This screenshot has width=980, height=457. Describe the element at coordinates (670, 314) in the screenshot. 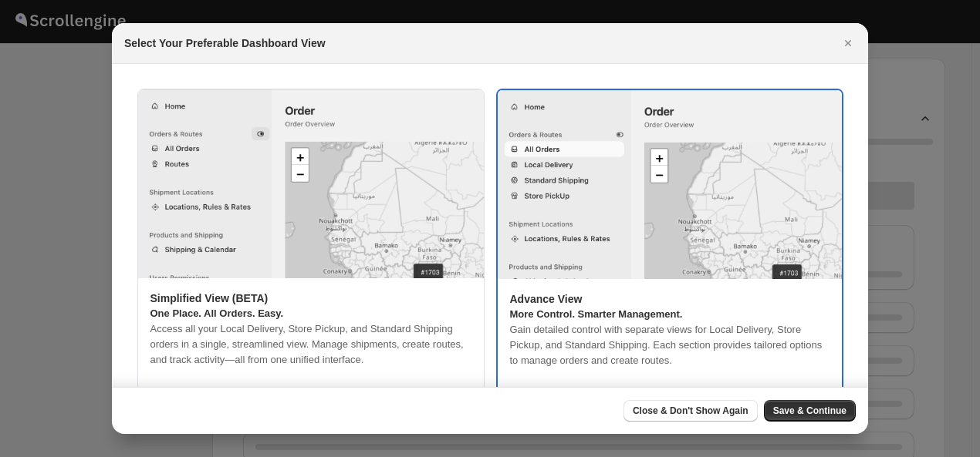

I see `p: More Control. Smarter Management.` at that location.